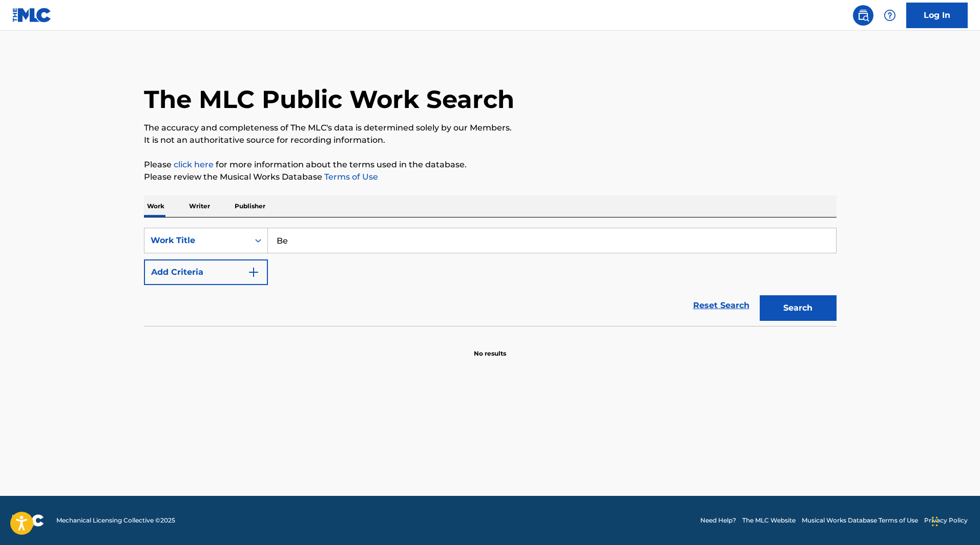 The width and height of the screenshot is (980, 545). I want to click on div: Widget de chat, so click(954, 521).